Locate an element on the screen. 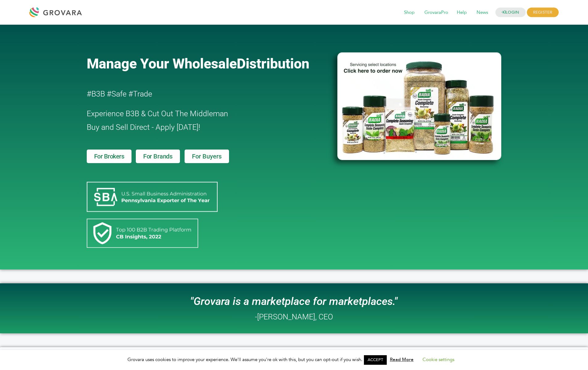 The width and height of the screenshot is (588, 370). a: For Brokers is located at coordinates (109, 156).